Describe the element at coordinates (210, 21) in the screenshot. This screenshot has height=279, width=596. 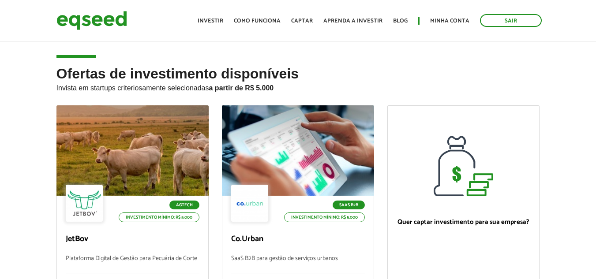
I see `a: Investir` at that location.